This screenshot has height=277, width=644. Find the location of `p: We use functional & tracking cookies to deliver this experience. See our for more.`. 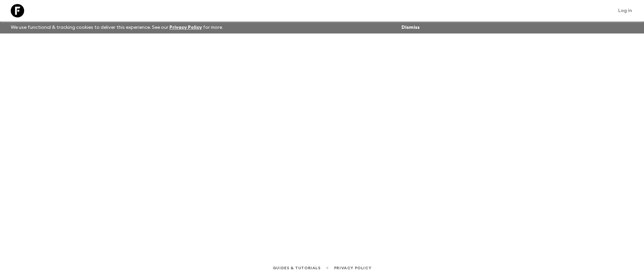

p: We use functional & tracking cookies to deliver this experience. See our for more. is located at coordinates (117, 27).